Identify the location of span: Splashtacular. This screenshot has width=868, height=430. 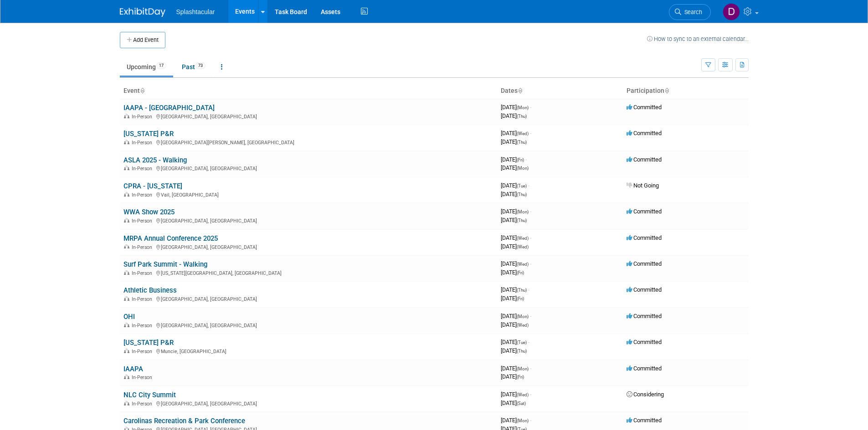
(196, 12).